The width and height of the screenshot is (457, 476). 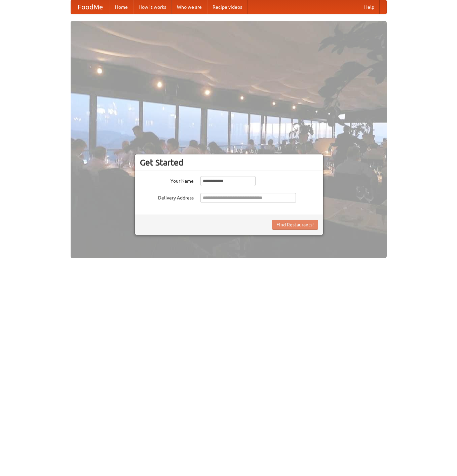 What do you see at coordinates (121, 7) in the screenshot?
I see `a: Home` at bounding box center [121, 7].